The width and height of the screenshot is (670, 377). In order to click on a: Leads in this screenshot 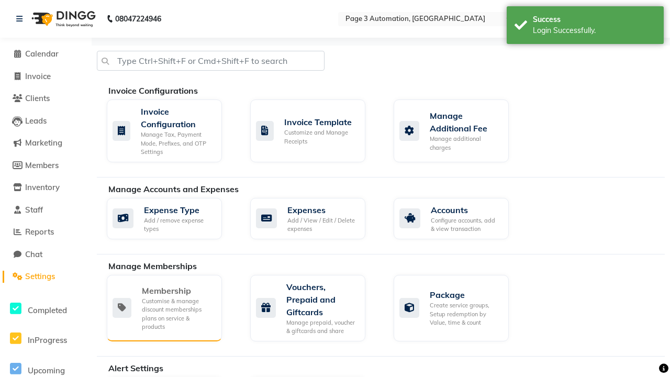, I will do `click(46, 121)`.